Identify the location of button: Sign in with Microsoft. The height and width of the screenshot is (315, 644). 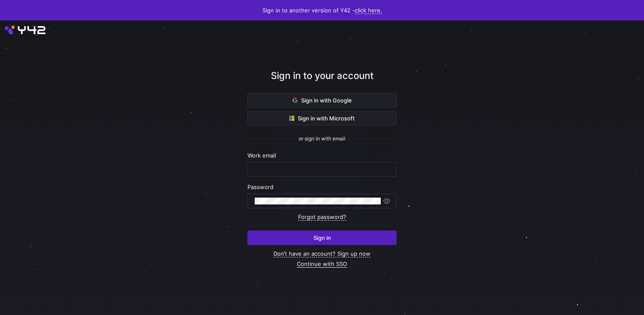
(322, 118).